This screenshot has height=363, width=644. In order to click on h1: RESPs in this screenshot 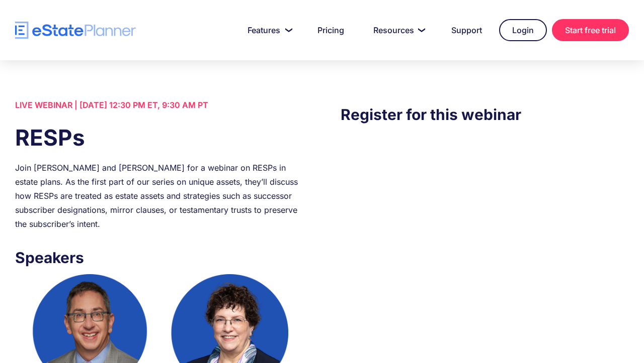, I will do `click(159, 137)`.